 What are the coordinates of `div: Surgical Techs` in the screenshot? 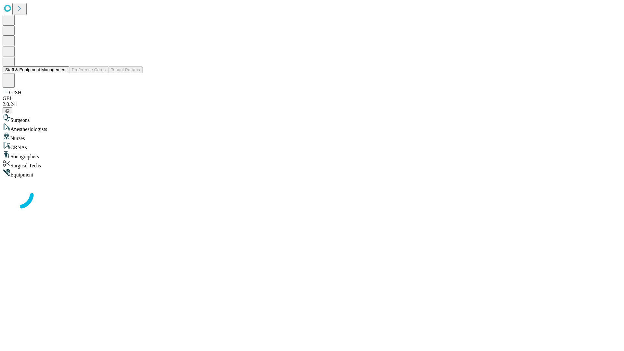 It's located at (312, 164).